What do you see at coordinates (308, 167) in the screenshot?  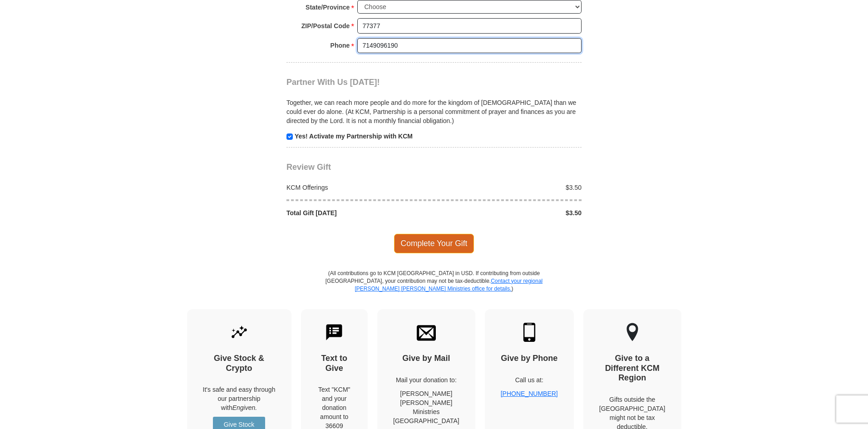 I see `span: Review Gift` at bounding box center [308, 167].